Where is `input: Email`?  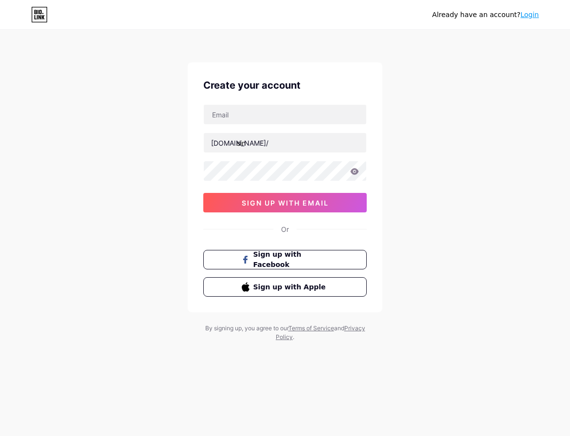
input: Email is located at coordinates (285, 114).